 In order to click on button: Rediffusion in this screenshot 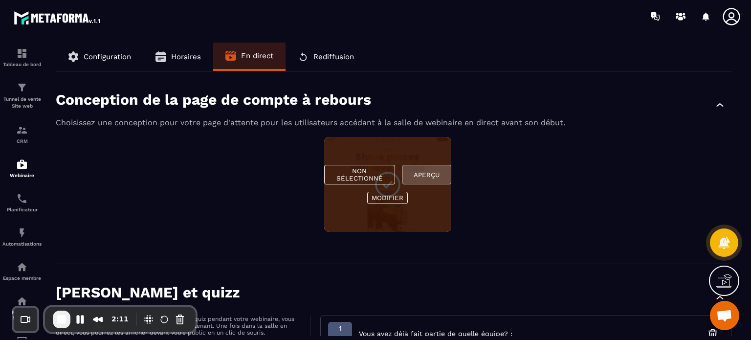, I will do `click(325, 57)`.